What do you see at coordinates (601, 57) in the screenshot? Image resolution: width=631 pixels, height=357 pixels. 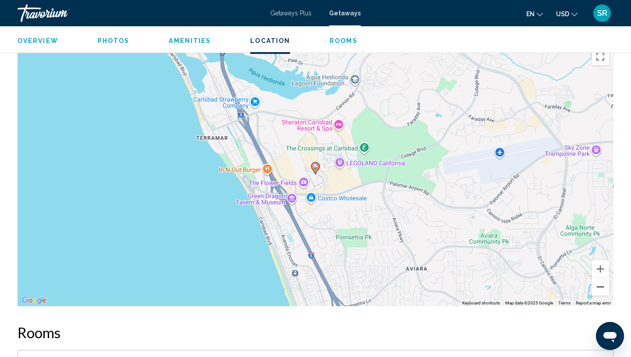 I see `button: Toggle fullscreen view` at bounding box center [601, 57].